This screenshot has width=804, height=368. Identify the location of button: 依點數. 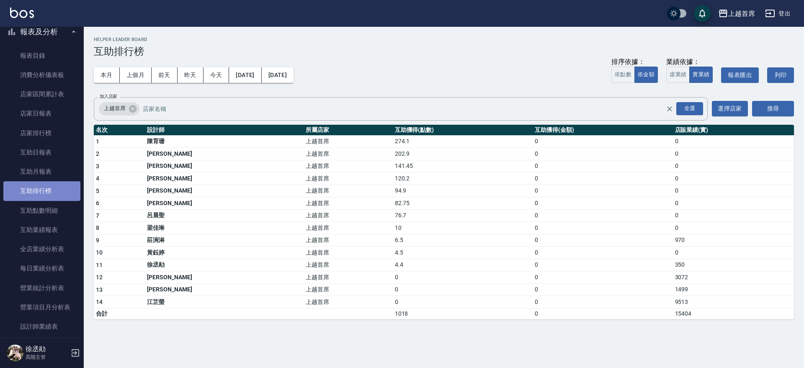
(623, 75).